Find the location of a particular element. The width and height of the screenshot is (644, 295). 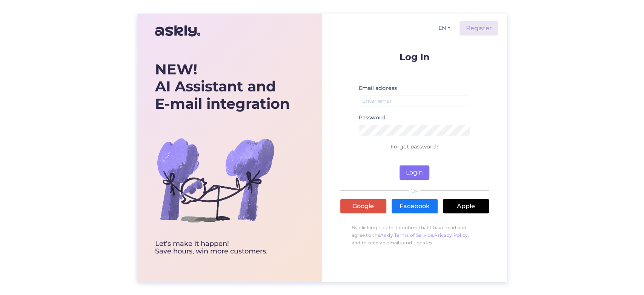

p: By clicking Log In, I confirm that I have read and agree to the , , and to receive emails and upd... is located at coordinates (415, 235).